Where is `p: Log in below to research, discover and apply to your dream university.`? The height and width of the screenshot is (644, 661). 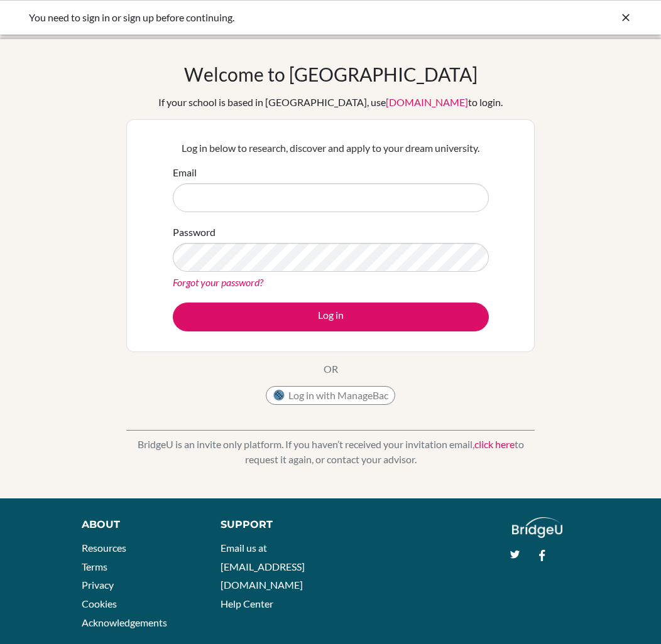 p: Log in below to research, discover and apply to your dream university. is located at coordinates (330, 148).